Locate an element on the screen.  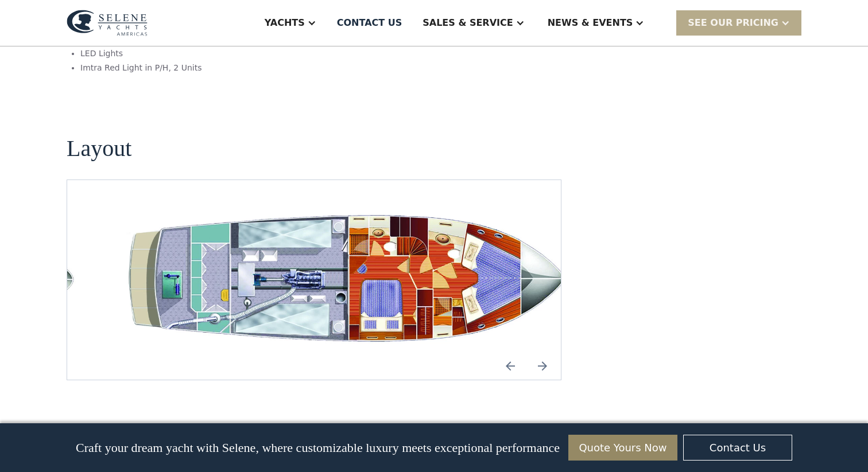
p: Craft your dream yacht with Selene, where customizable luxury meets exceptional performance is located at coordinates (318, 448).